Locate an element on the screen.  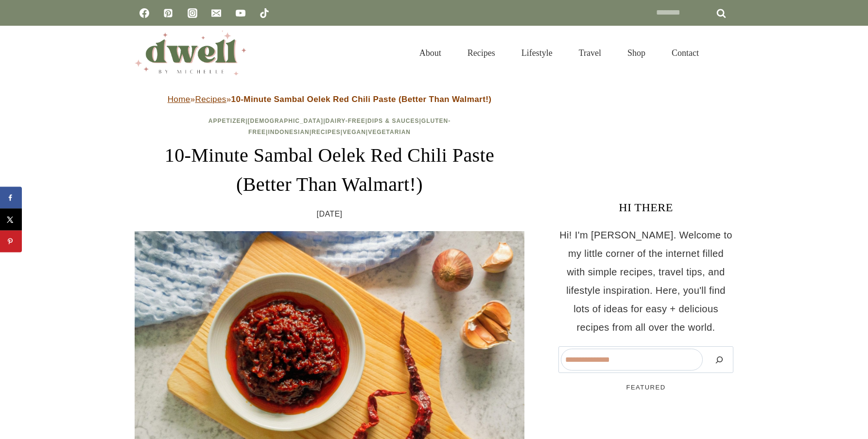
a: YouTube is located at coordinates (240, 13).